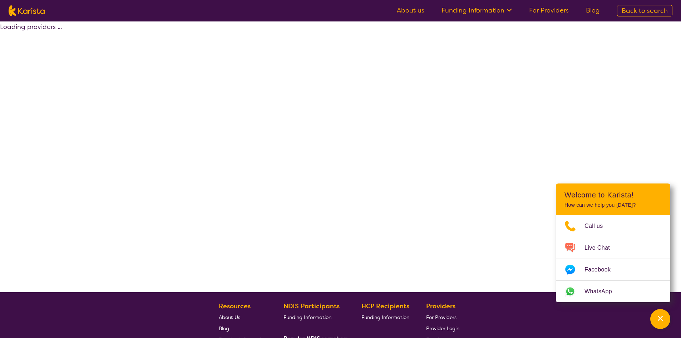 Image resolution: width=681 pixels, height=338 pixels. I want to click on span: Call us, so click(598, 226).